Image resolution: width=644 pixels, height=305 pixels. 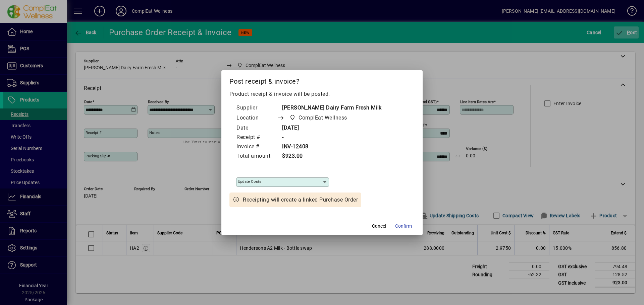 I want to click on button: Cancel, so click(x=379, y=226).